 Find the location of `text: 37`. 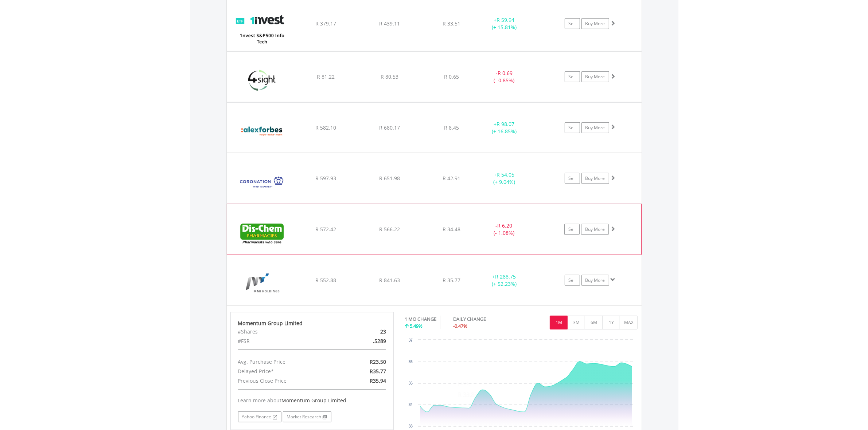

text: 37 is located at coordinates (411, 340).